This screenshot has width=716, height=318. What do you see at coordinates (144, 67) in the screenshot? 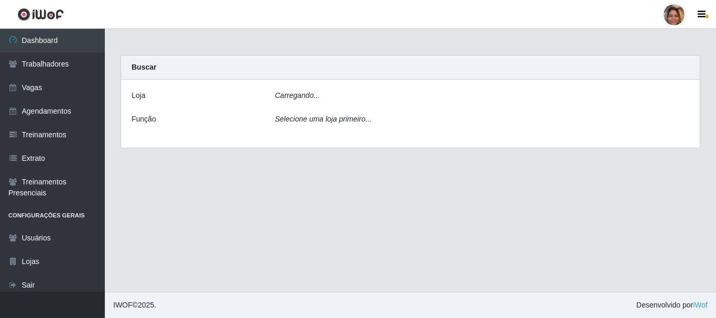
I see `strong: Buscar` at bounding box center [144, 67].